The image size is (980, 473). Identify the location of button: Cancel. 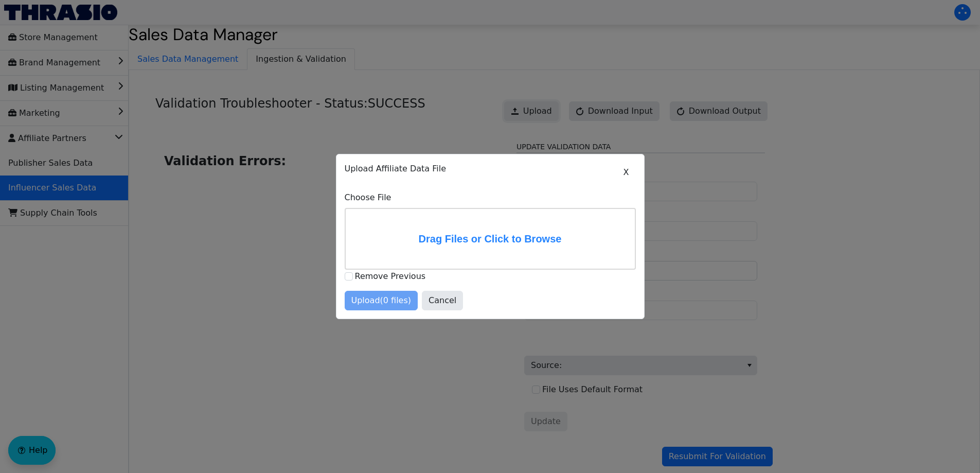
(442, 300).